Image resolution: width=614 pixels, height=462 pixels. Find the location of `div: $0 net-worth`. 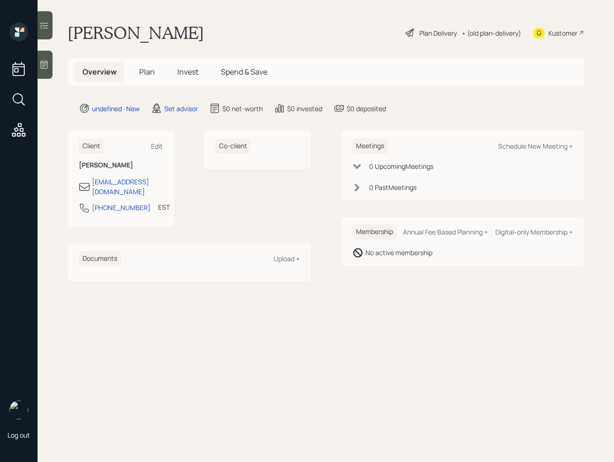

div: $0 net-worth is located at coordinates (243, 108).